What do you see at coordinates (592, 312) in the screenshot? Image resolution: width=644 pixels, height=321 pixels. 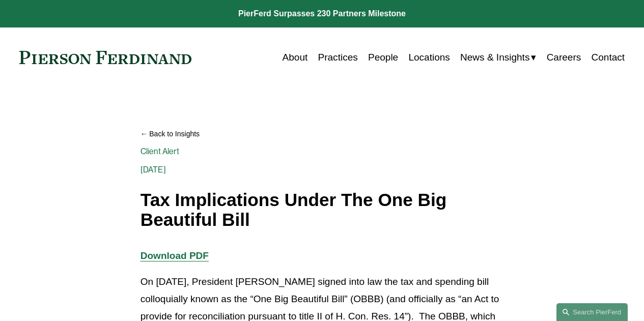 I see `a: Search this site` at bounding box center [592, 312].